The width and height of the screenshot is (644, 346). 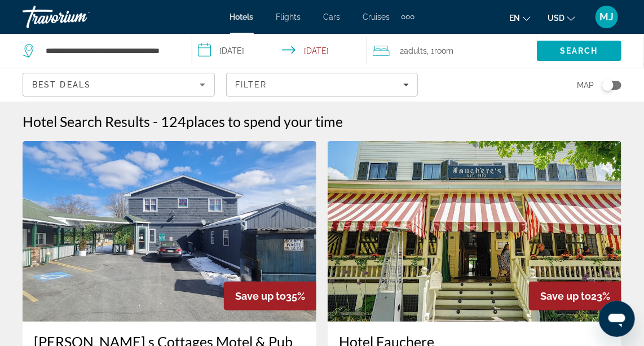 I want to click on a: Cruises, so click(x=376, y=17).